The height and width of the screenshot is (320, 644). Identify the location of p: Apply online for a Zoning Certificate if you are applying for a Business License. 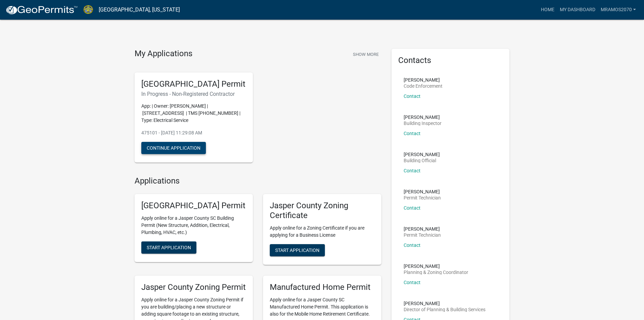
(322, 232).